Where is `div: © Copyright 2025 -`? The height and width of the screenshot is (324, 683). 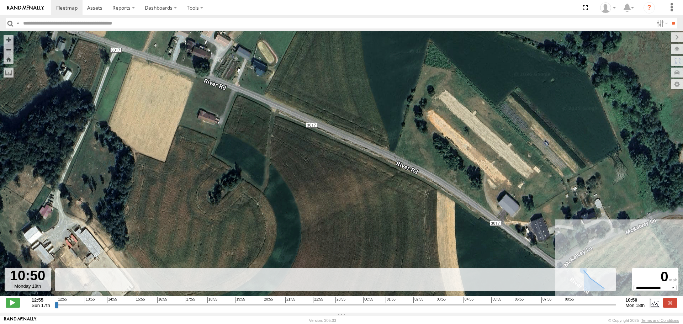 div: © Copyright 2025 - is located at coordinates (643, 320).